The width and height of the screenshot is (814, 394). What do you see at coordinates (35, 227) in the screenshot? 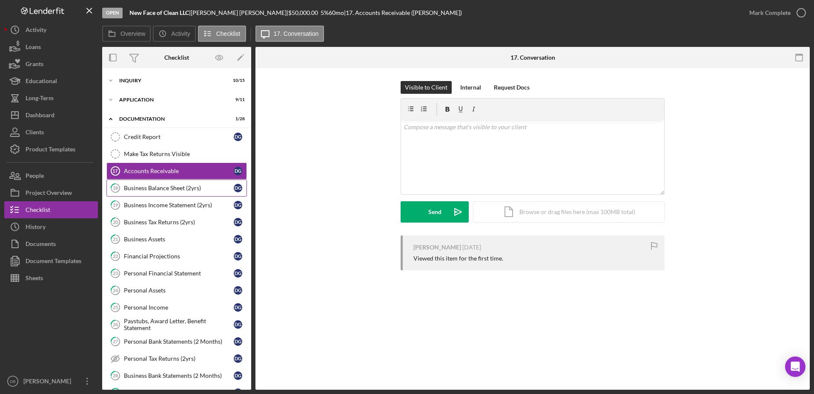
I see `div: History` at bounding box center [35, 227].